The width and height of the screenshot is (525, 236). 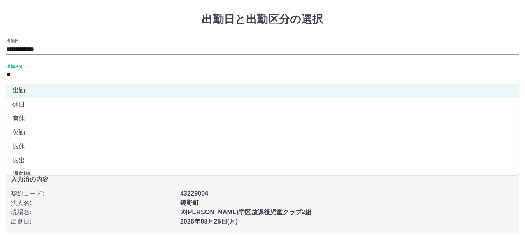 What do you see at coordinates (194, 193) in the screenshot?
I see `b: 43229004` at bounding box center [194, 193].